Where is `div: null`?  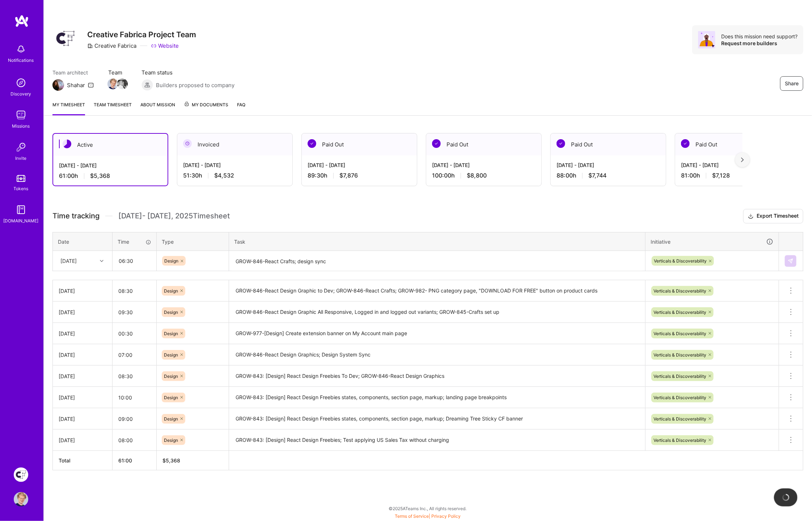 div: null is located at coordinates (791, 261).